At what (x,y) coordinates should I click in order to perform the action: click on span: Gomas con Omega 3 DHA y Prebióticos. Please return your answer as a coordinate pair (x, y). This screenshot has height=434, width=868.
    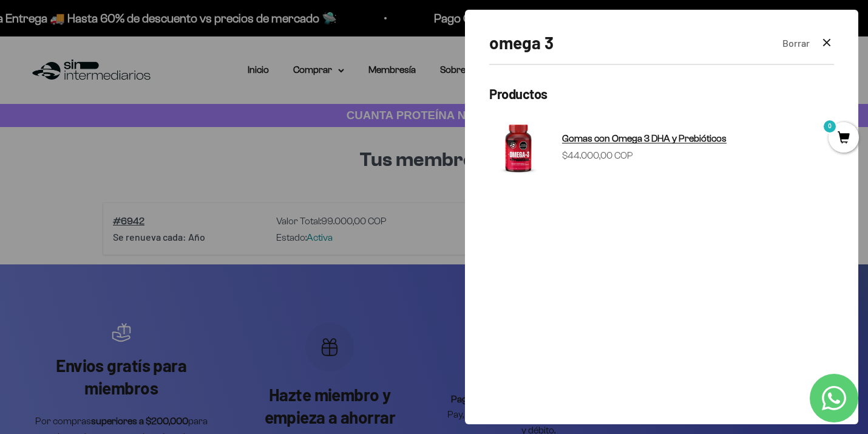
    Looking at the image, I should click on (644, 138).